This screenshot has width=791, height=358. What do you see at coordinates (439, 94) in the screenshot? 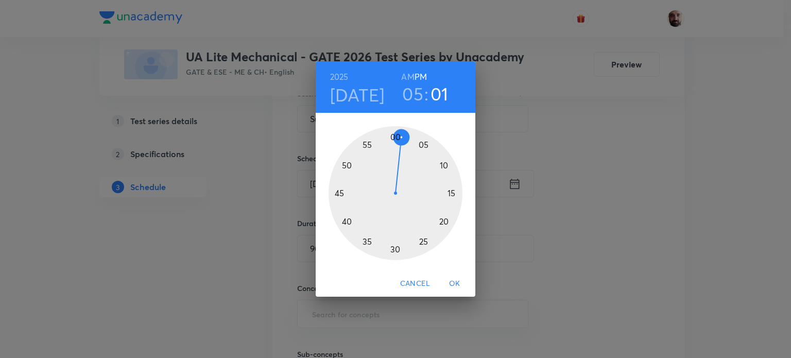
I see `button: 01` at bounding box center [439, 94].